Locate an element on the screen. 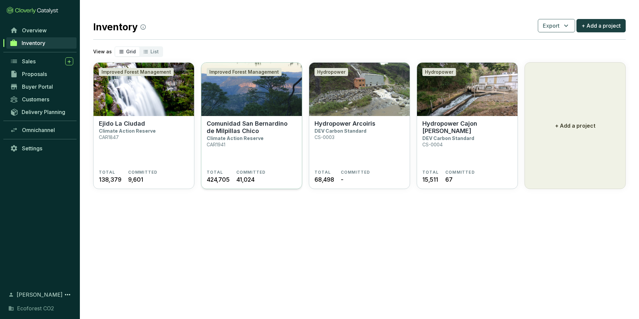 This screenshot has width=639, height=319. span: Grid is located at coordinates (131, 51).